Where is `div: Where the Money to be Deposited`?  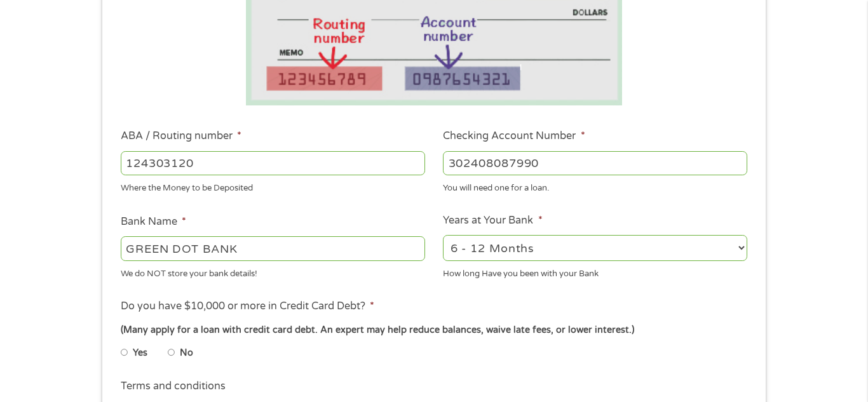
div: Where the Money to be Deposited is located at coordinates (273, 186).